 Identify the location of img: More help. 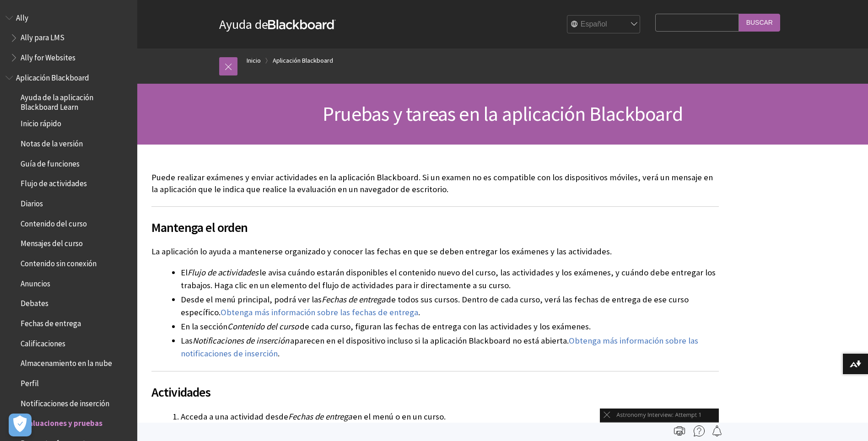
(700, 431).